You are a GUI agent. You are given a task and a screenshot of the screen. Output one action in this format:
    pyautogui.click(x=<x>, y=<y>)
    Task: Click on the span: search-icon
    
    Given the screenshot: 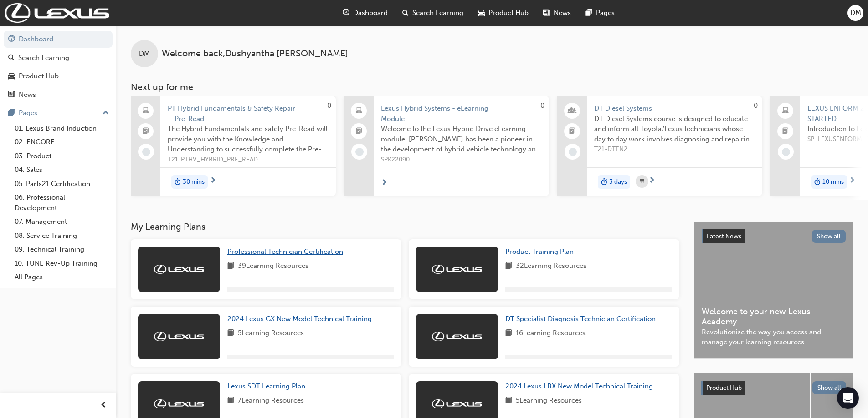 What is the action you would take?
    pyautogui.click(x=11, y=59)
    